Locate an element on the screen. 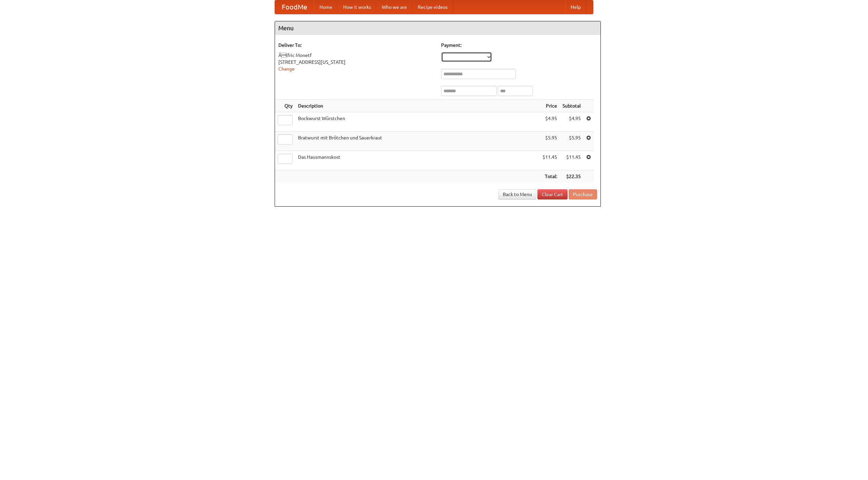 Image resolution: width=868 pixels, height=480 pixels. a: Home is located at coordinates (326, 7).